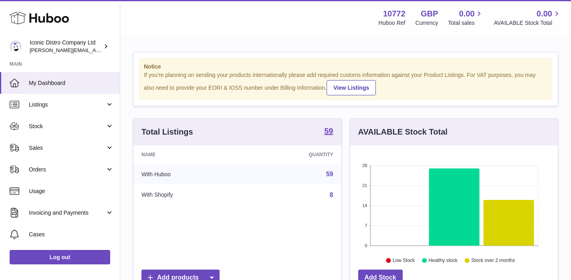 This screenshot has width=571, height=280. Describe the element at coordinates (71, 191) in the screenshot. I see `span: Usage` at that location.